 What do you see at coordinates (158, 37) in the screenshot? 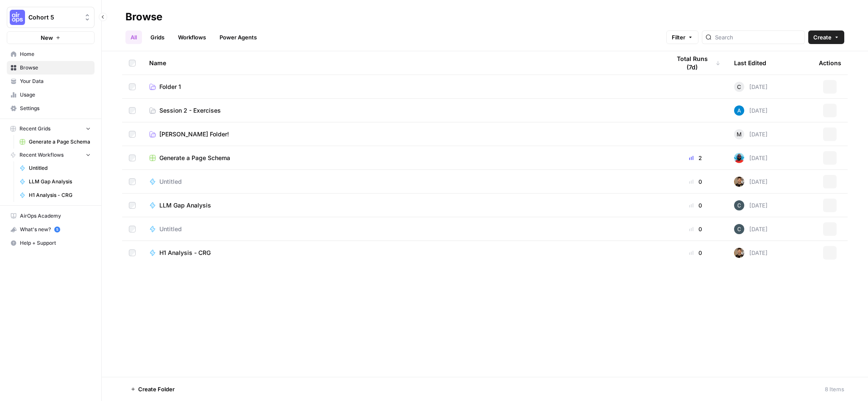
I see `a: Grids` at bounding box center [158, 37].